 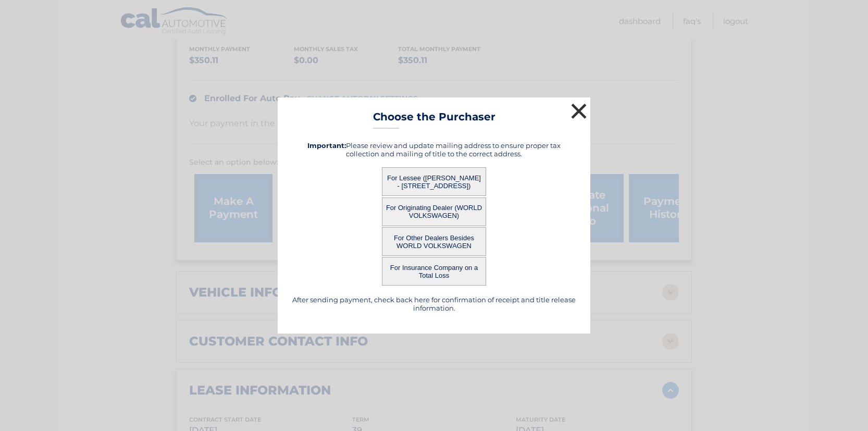 I want to click on button: For Originating Dealer (WORLD VOLKSWAGEN), so click(x=434, y=211).